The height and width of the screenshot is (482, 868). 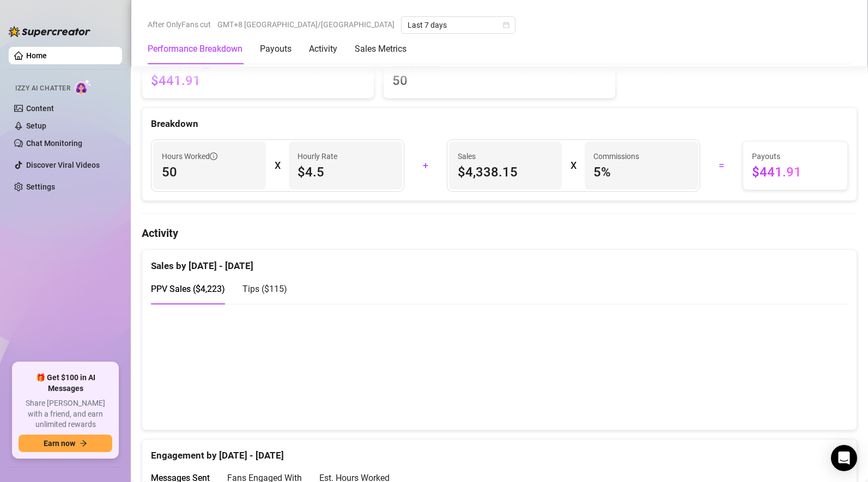 What do you see at coordinates (189, 156) in the screenshot?
I see `span: Hours Worked` at bounding box center [189, 156].